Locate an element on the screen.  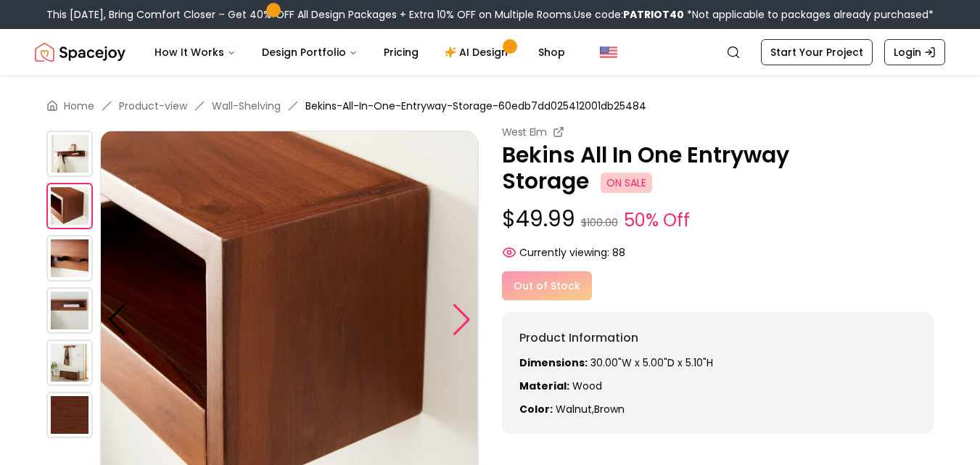
nav: Global is located at coordinates (490, 52).